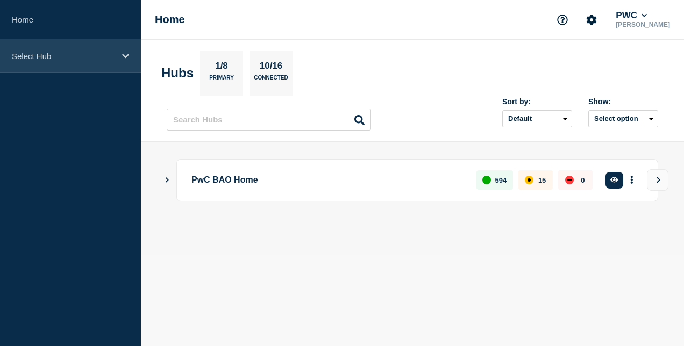 Image resolution: width=684 pixels, height=346 pixels. What do you see at coordinates (487, 180) in the screenshot?
I see `div: up` at bounding box center [487, 180].